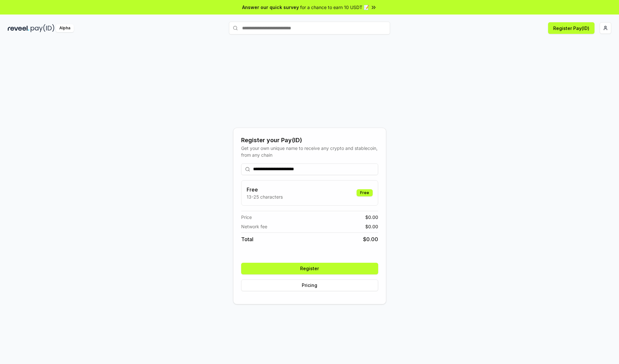 Image resolution: width=619 pixels, height=364 pixels. I want to click on button: Pricing, so click(310, 285).